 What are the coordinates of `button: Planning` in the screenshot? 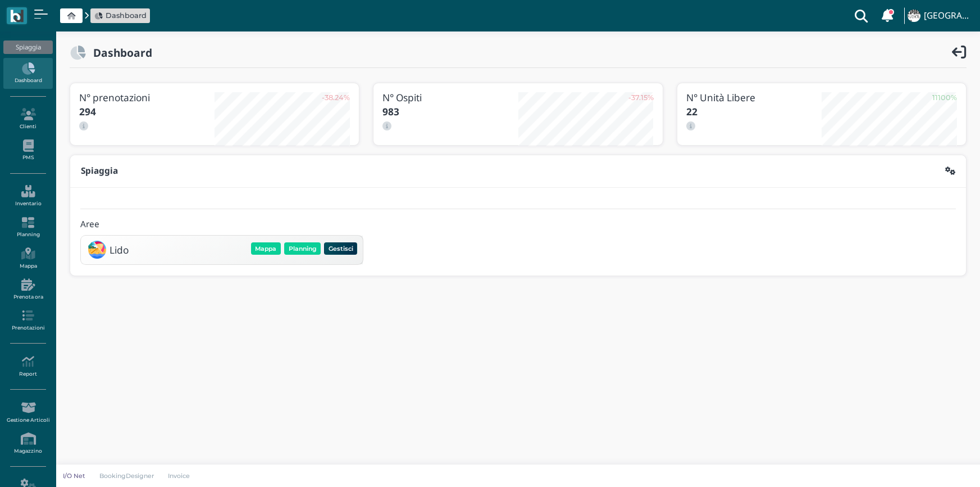 It's located at (302, 248).